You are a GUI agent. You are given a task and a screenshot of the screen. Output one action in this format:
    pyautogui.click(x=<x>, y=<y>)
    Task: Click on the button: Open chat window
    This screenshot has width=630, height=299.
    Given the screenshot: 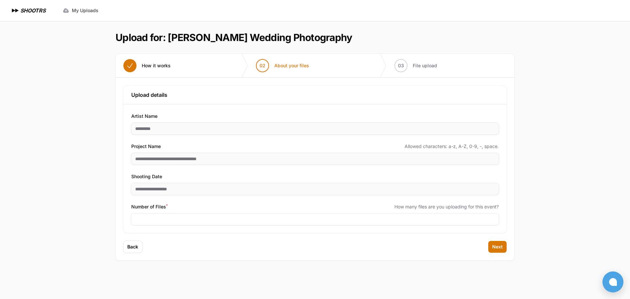 What is the action you would take?
    pyautogui.click(x=613, y=282)
    